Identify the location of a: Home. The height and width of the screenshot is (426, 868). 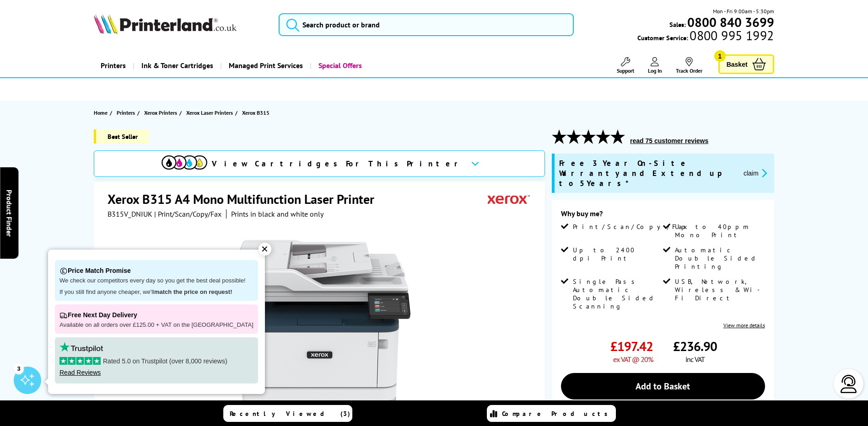
(102, 113).